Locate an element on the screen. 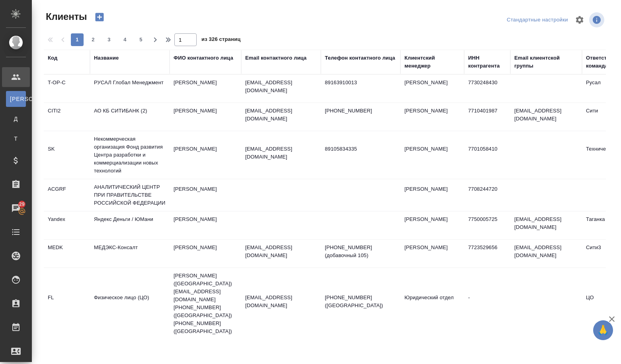  span: 3 is located at coordinates (109, 40).